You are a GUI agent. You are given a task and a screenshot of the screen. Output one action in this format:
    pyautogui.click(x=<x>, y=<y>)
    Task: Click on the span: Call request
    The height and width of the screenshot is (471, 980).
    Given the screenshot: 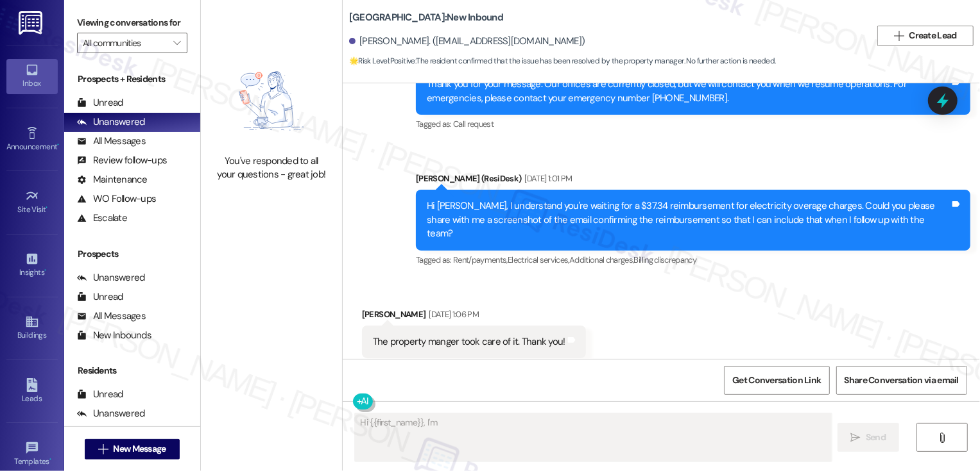 What is the action you would take?
    pyautogui.click(x=473, y=124)
    